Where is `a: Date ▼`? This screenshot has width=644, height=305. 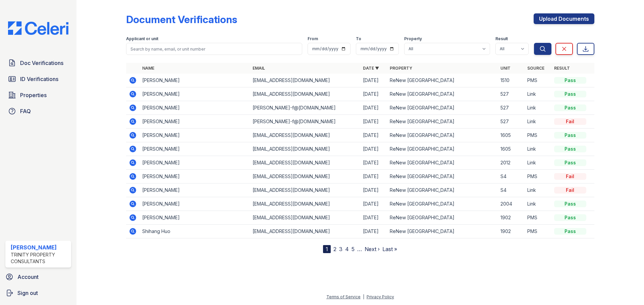
a: Date ▼ is located at coordinates (371, 68).